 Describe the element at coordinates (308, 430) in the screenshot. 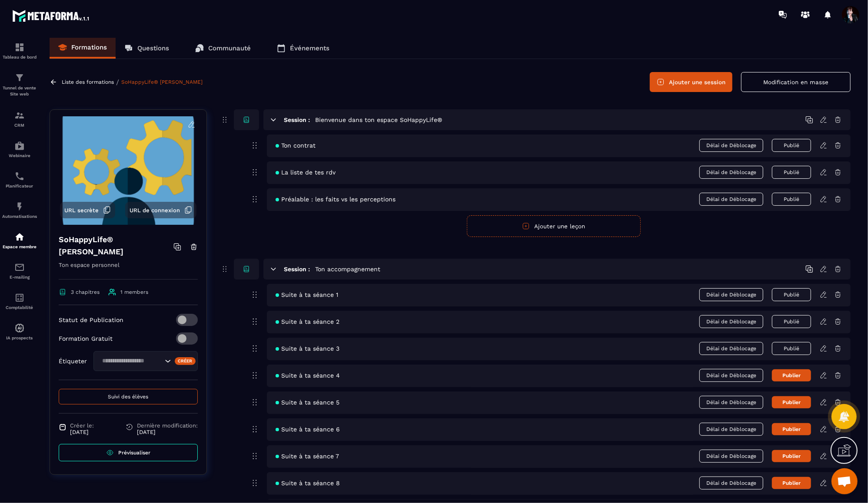

I see `span: Suite à ta séance 6` at that location.